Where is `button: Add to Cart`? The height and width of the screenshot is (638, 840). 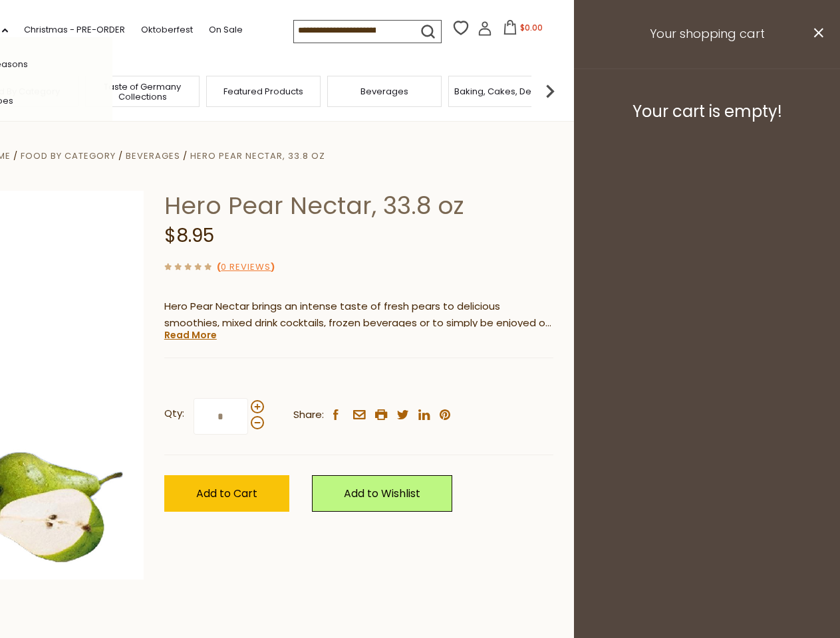 button: Add to Cart is located at coordinates (227, 493).